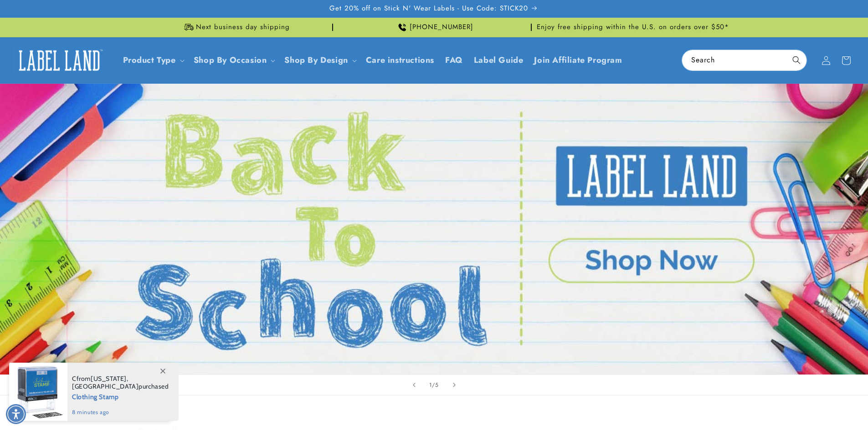  I want to click on span: Get 20% off on Stick N' Wear Labels - Use Code: STICK20, so click(429, 9).